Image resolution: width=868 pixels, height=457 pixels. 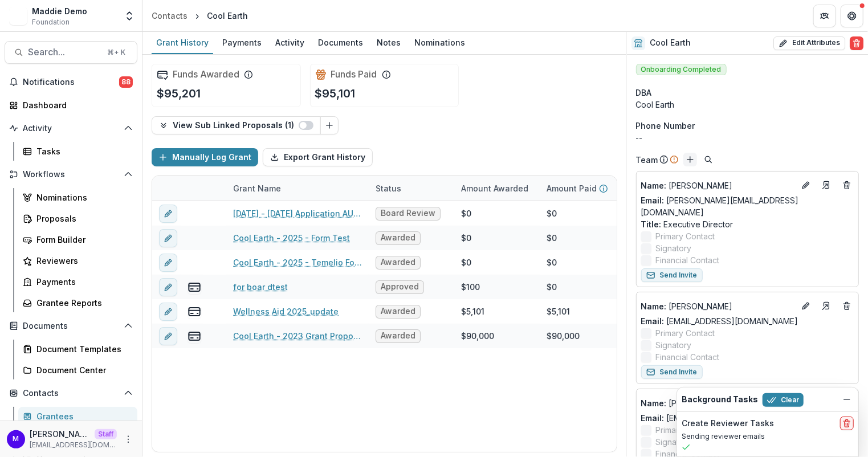 I want to click on a: Documents, so click(x=340, y=43).